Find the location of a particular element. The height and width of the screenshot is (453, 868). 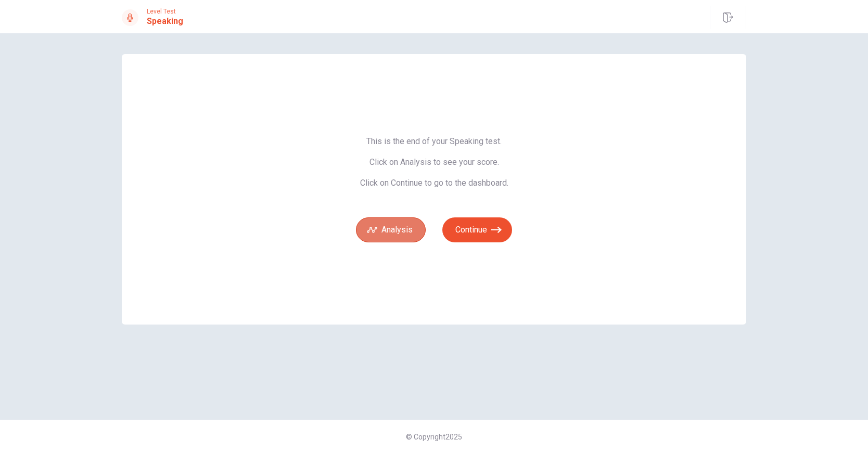

button: Analysis is located at coordinates (391, 230).